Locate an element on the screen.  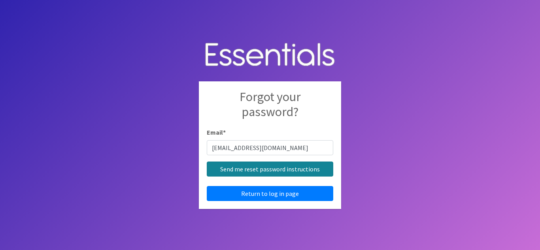
a: Return to log in page is located at coordinates (270, 194).